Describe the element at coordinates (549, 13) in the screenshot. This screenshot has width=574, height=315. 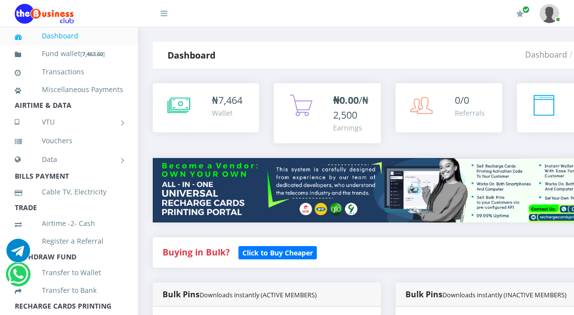
I see `img: User` at that location.